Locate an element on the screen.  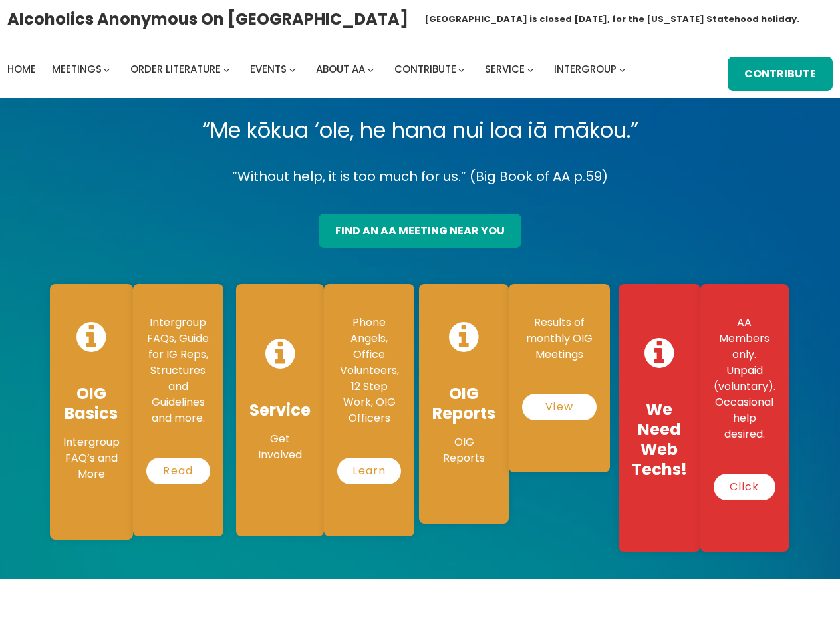
a: Learn More… is located at coordinates (369, 471).